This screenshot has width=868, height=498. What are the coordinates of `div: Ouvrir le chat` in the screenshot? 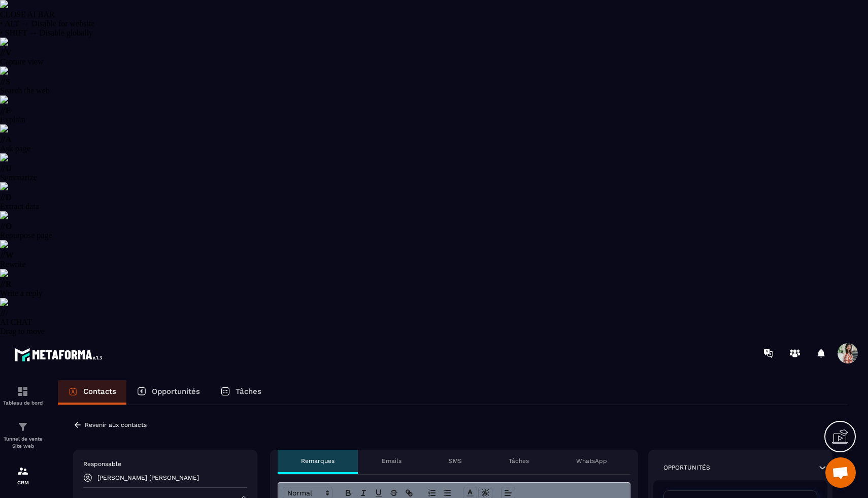 It's located at (840, 472).